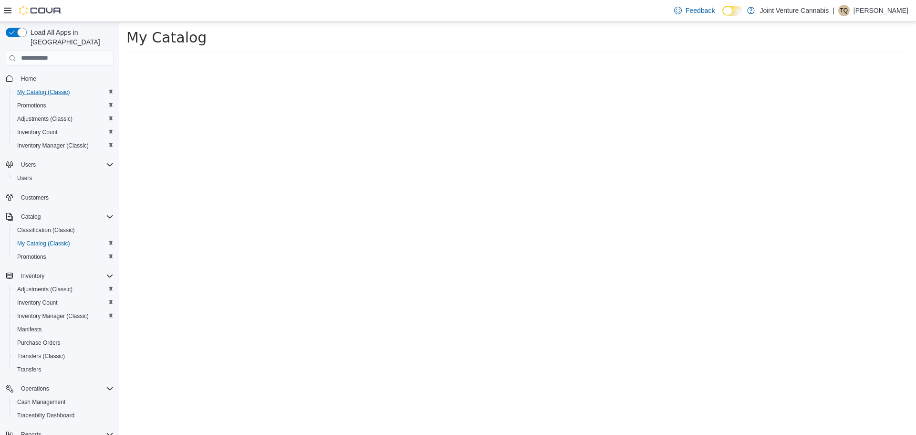  What do you see at coordinates (39, 343) in the screenshot?
I see `a: Purchase Orders` at bounding box center [39, 343].